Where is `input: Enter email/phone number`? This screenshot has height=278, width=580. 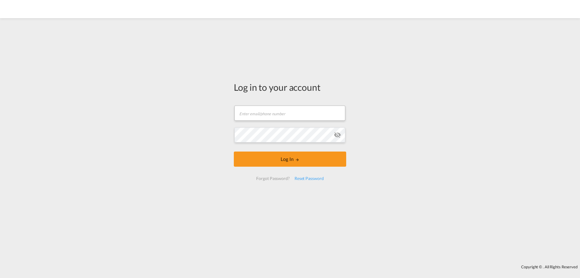
input: Enter email/phone number is located at coordinates (290, 113).